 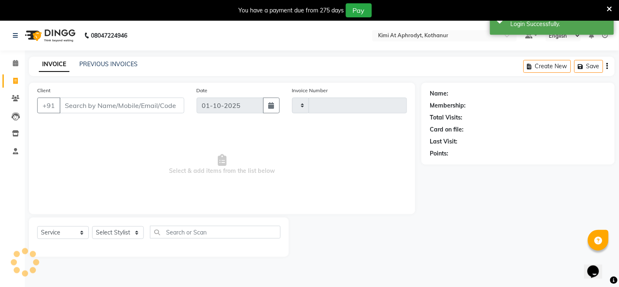 What do you see at coordinates (291, 10) in the screenshot?
I see `div: You have a payment due from 275 days` at bounding box center [291, 10].